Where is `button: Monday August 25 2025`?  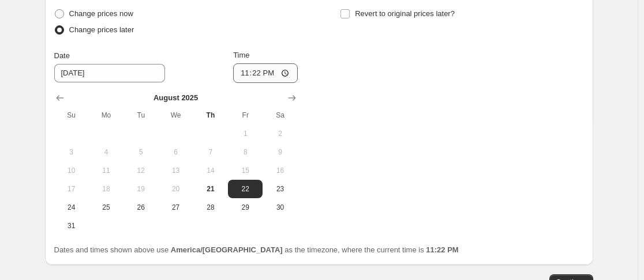 button: Monday August 25 2025 is located at coordinates (106, 207).